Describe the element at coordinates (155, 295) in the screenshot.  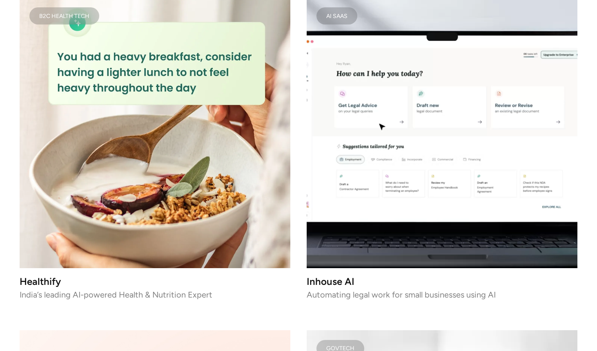
I see `p: India’s leading AI-powered Health & Nutrition Expert` at that location.